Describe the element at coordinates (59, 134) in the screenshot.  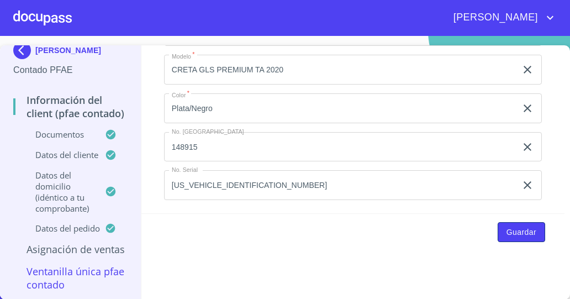
I see `p: Documentos` at that location.